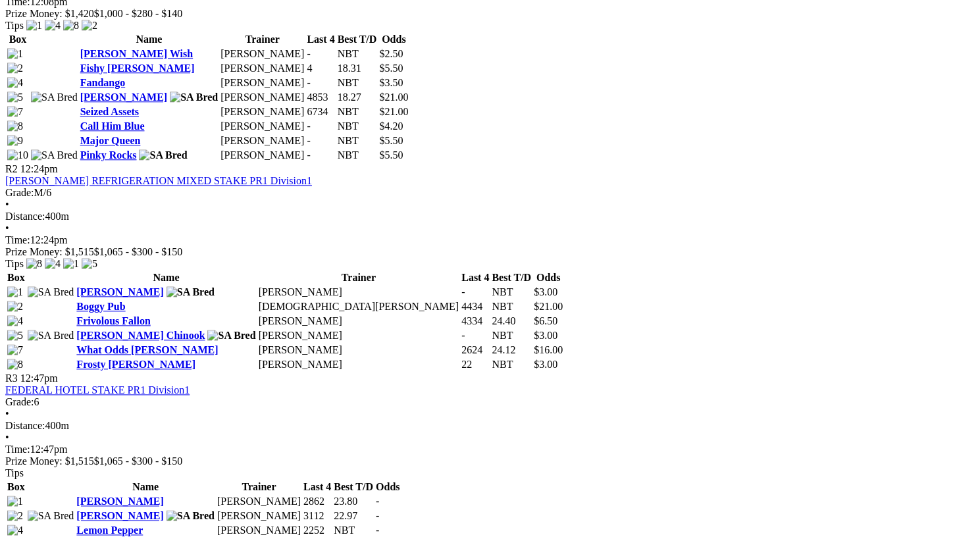 The height and width of the screenshot is (539, 980). Describe the element at coordinates (17, 155) in the screenshot. I see `img: 10` at that location.